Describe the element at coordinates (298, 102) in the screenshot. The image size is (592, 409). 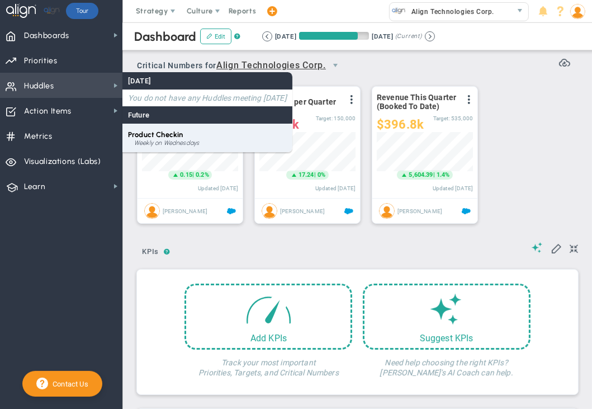
I see `span: New ARR per Quarter` at that location.